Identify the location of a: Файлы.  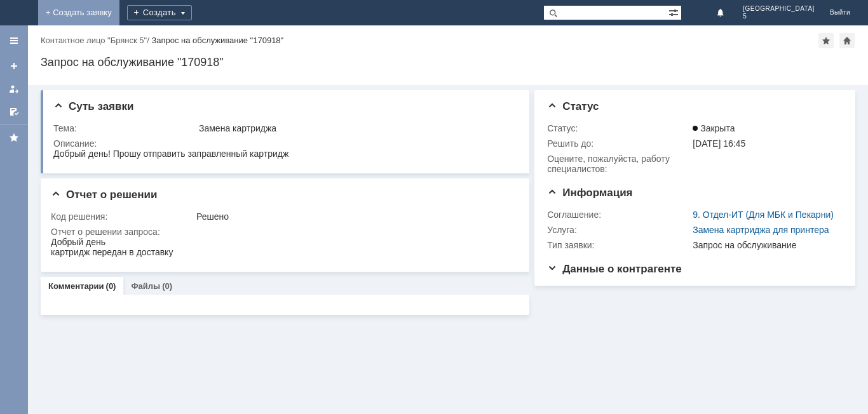
(145, 286).